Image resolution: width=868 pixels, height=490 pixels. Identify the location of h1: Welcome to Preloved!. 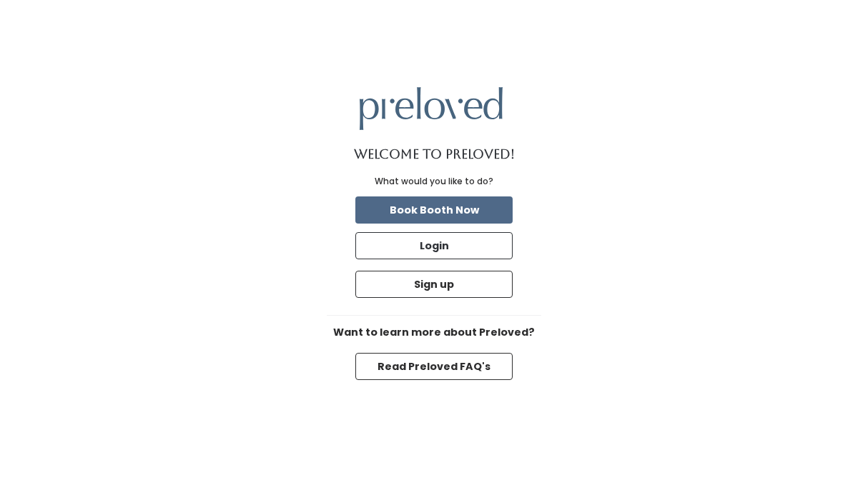
(434, 155).